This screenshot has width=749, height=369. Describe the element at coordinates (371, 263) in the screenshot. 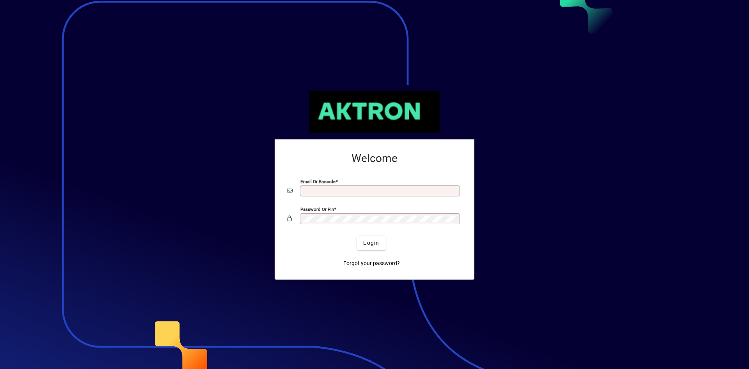

I see `span: Forgot your password?` at that location.